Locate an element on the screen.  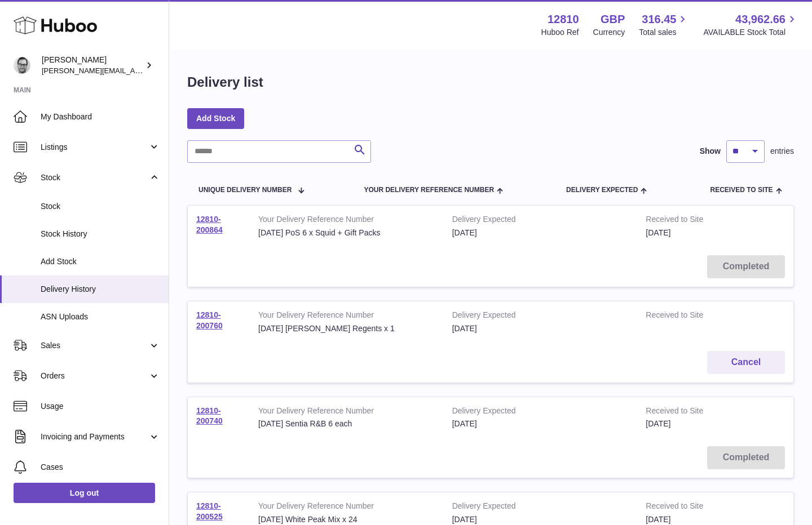
a: 12810-200760 is located at coordinates (209, 320).